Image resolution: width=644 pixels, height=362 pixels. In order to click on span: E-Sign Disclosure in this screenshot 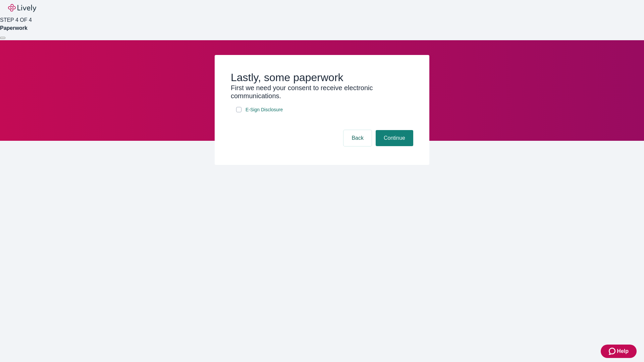, I will do `click(264, 110)`.